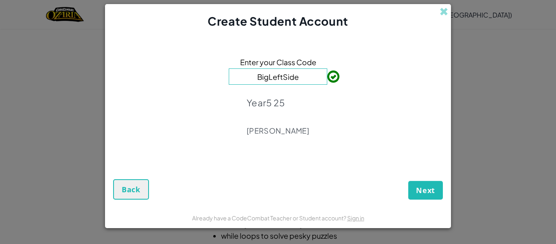 This screenshot has width=556, height=244. Describe the element at coordinates (278, 62) in the screenshot. I see `span: Enter your Class Code` at that location.